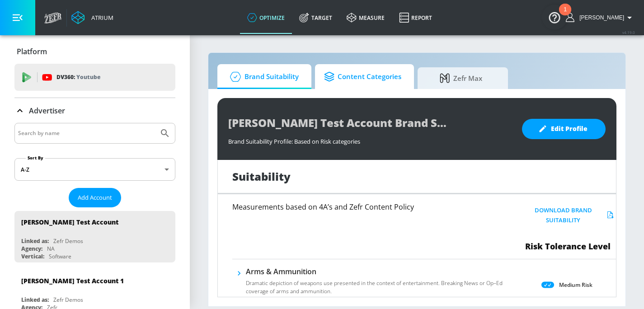  Describe the element at coordinates (36, 158) in the screenshot. I see `label: Sort By` at that location.